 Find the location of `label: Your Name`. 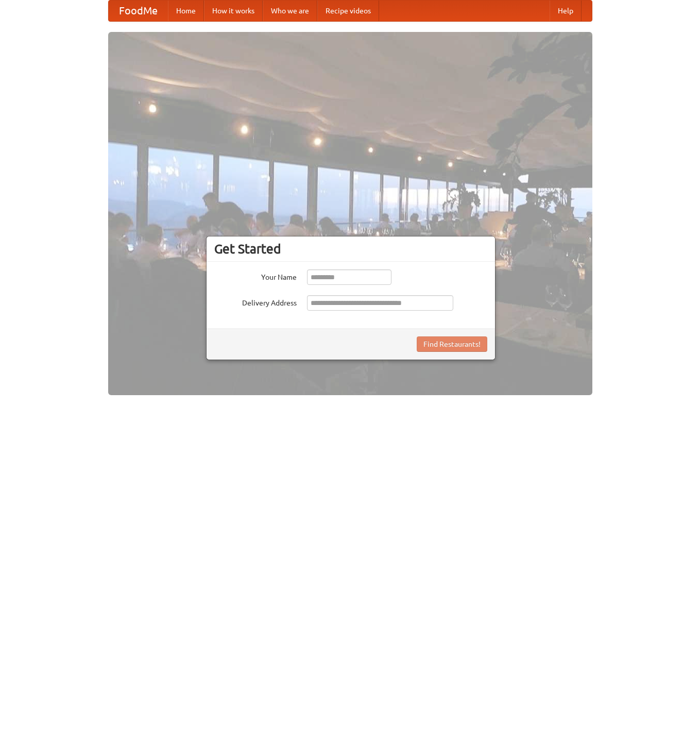

label: Your Name is located at coordinates (255, 275).